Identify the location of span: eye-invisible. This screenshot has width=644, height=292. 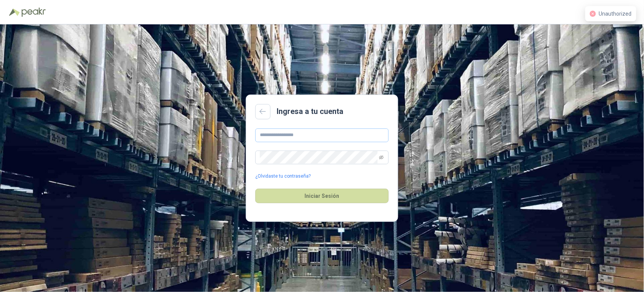
(381, 157).